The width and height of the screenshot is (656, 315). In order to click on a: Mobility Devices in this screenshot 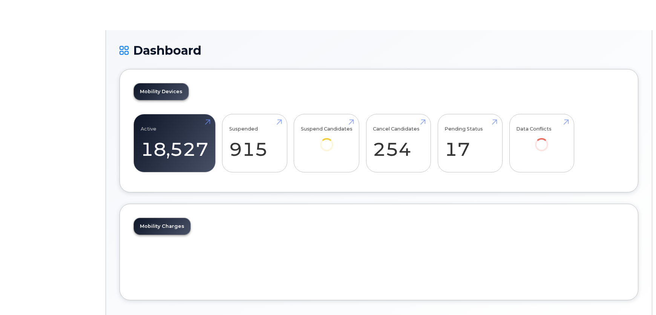, I will do `click(161, 92)`.